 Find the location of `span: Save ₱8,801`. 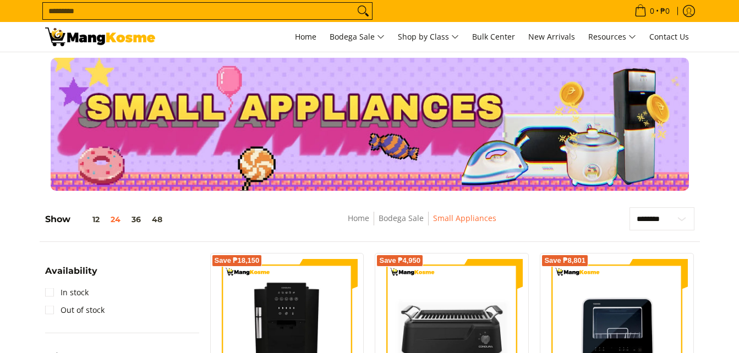

span: Save ₱8,801 is located at coordinates (565, 261).